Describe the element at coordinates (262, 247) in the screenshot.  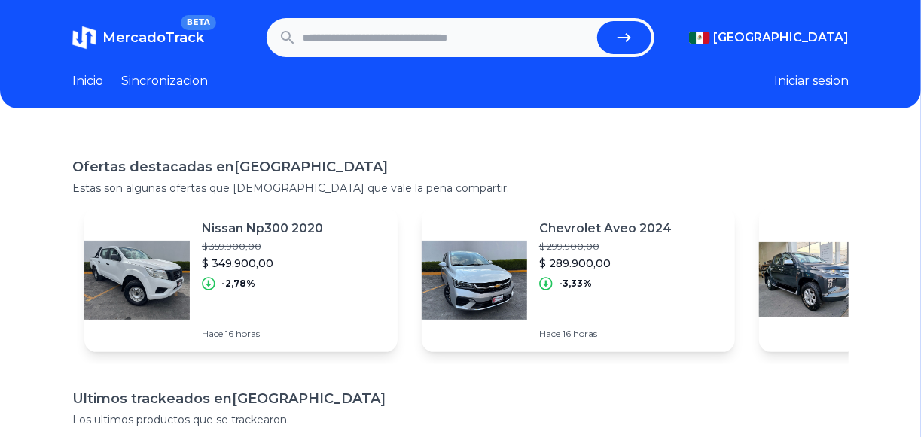
I see `p: $ 359.900,00` at that location.